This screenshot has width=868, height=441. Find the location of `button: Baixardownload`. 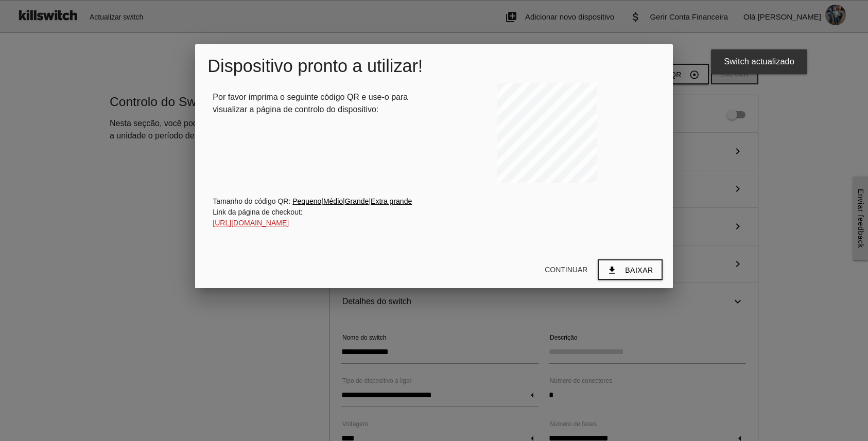

button: Baixardownload is located at coordinates (629, 270).